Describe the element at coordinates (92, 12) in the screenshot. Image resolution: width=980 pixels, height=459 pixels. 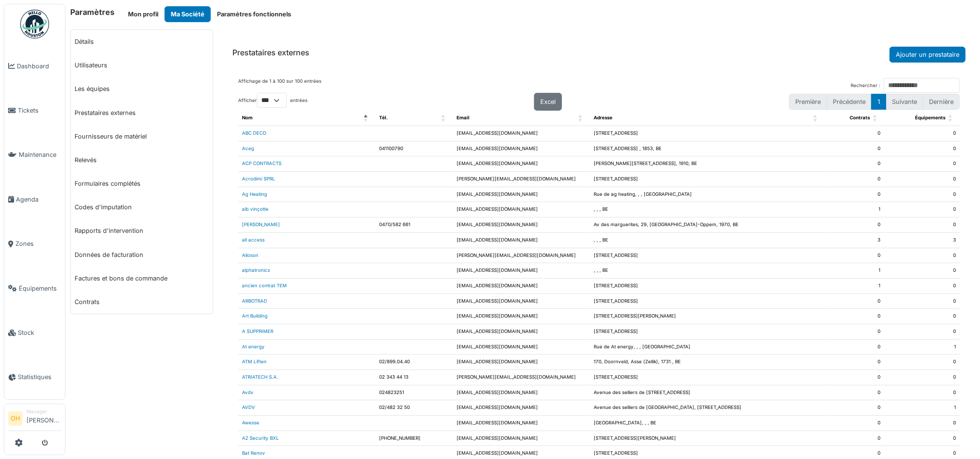
I see `h6: Paramètres` at that location.